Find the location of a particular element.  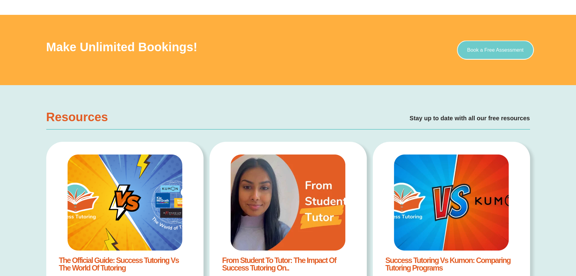

h4: Stay up to date with all our free resources is located at coordinates (334, 118).